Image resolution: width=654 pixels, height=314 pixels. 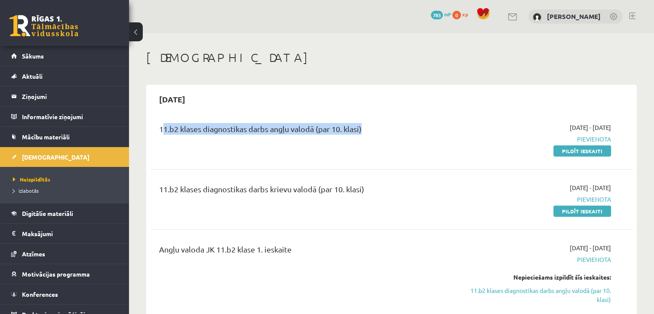 I want to click on a: Neizpildītās, so click(x=67, y=179).